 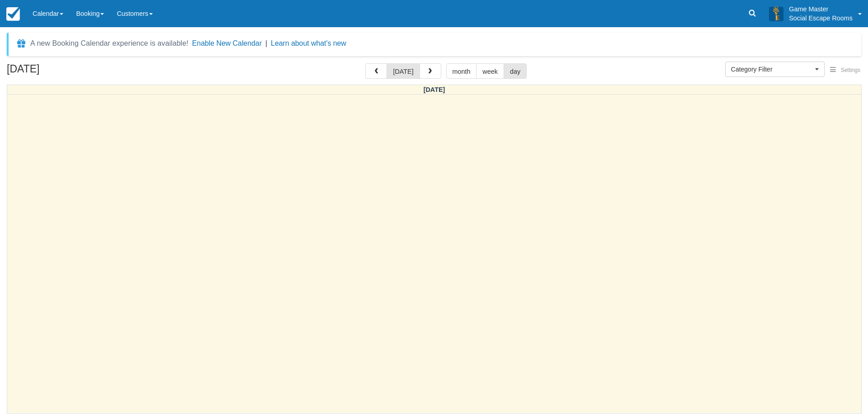 What do you see at coordinates (821, 9) in the screenshot?
I see `p: Game Master` at bounding box center [821, 9].